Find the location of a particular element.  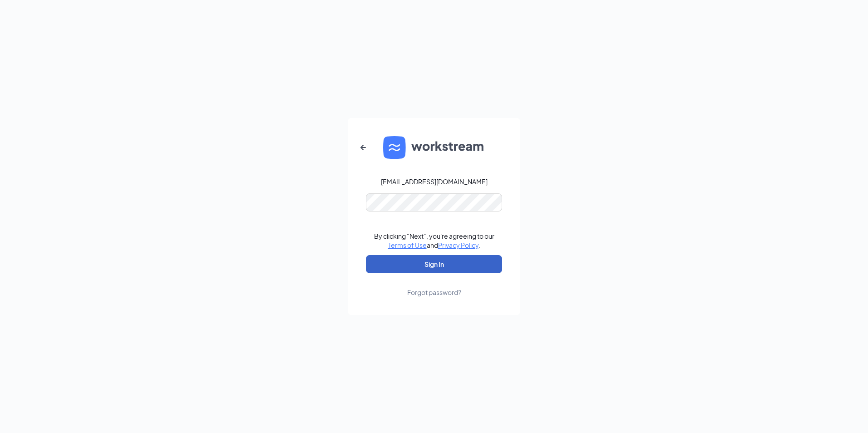

svg: ArrowLeftNew is located at coordinates (363, 148).